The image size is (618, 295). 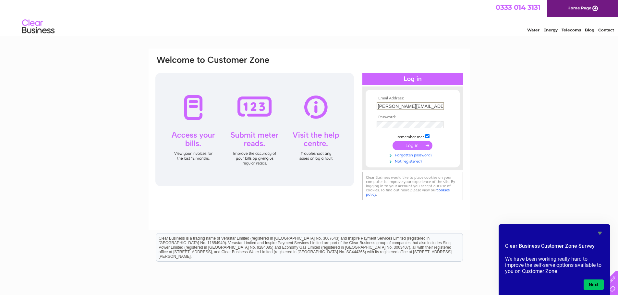 What do you see at coordinates (554, 248) in the screenshot?
I see `h2: Clear Business Customer Zone Survey` at bounding box center [554, 248].